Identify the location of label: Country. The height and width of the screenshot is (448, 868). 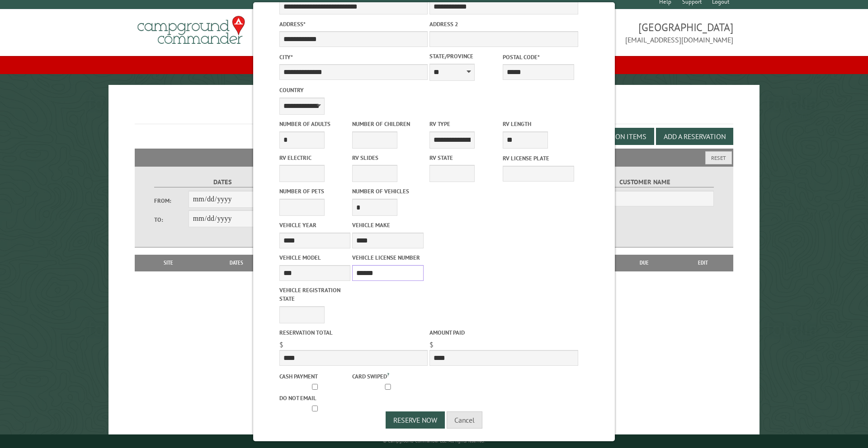
(354, 90).